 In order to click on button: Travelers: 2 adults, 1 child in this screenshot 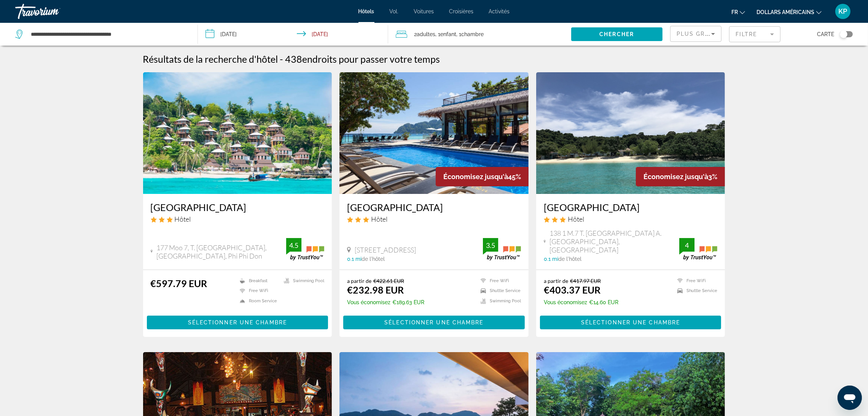, I will do `click(479, 34)`.